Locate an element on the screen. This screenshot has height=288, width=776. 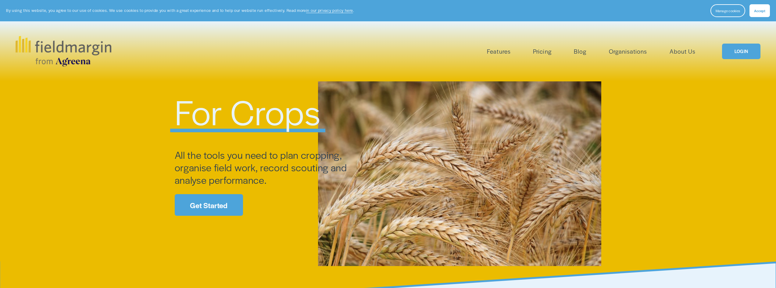
a: Organisations is located at coordinates (627, 51).